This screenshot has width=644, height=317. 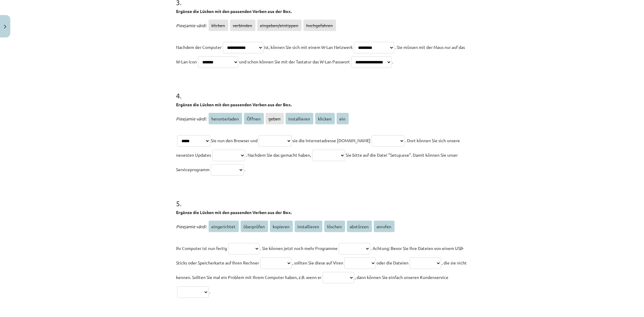 What do you see at coordinates (359, 226) in the screenshot?
I see `span: abstürzen` at bounding box center [359, 226].